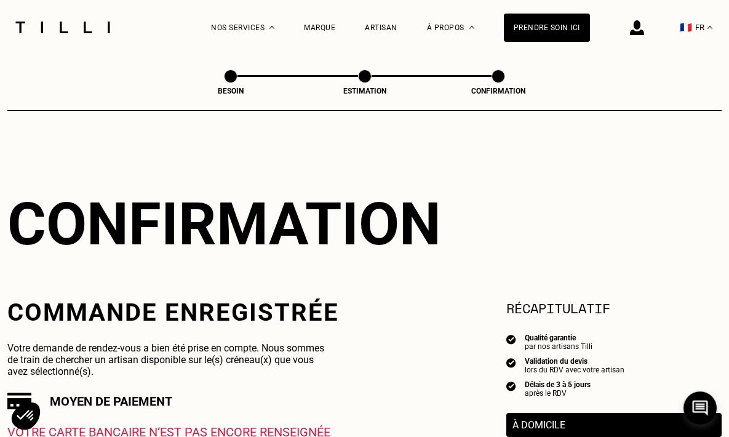 This screenshot has width=729, height=437. I want to click on div: Qualité garantie, so click(559, 338).